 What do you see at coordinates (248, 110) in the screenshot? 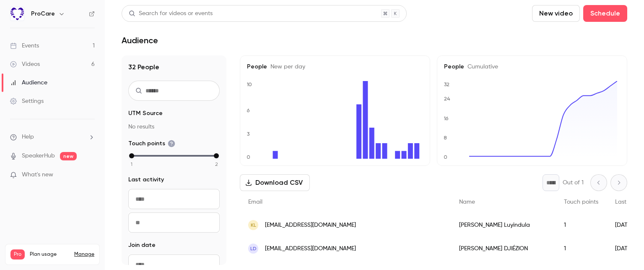
I see `text: 6` at bounding box center [248, 110].